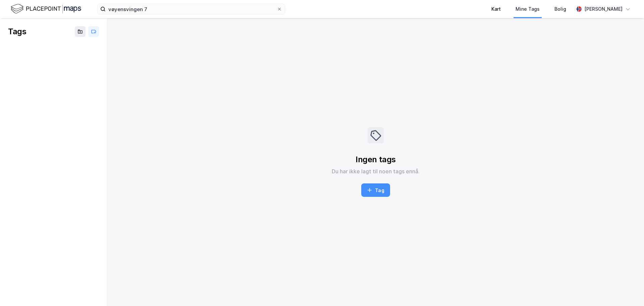 Image resolution: width=644 pixels, height=306 pixels. Describe the element at coordinates (496, 9) in the screenshot. I see `div: Kart` at that location.